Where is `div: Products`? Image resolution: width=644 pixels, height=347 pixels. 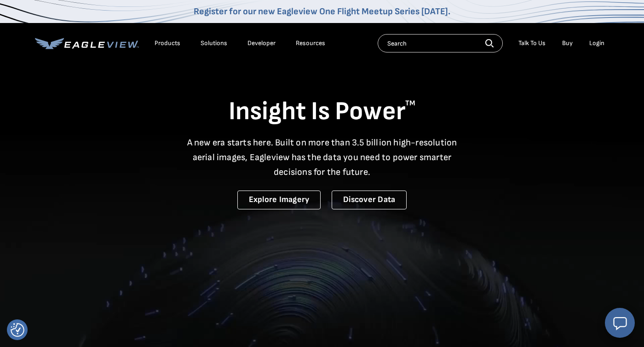 div: Products is located at coordinates (168, 43).